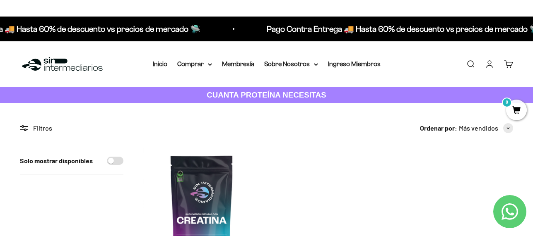 Image resolution: width=533 pixels, height=236 pixels. I want to click on mark: 0, so click(507, 103).